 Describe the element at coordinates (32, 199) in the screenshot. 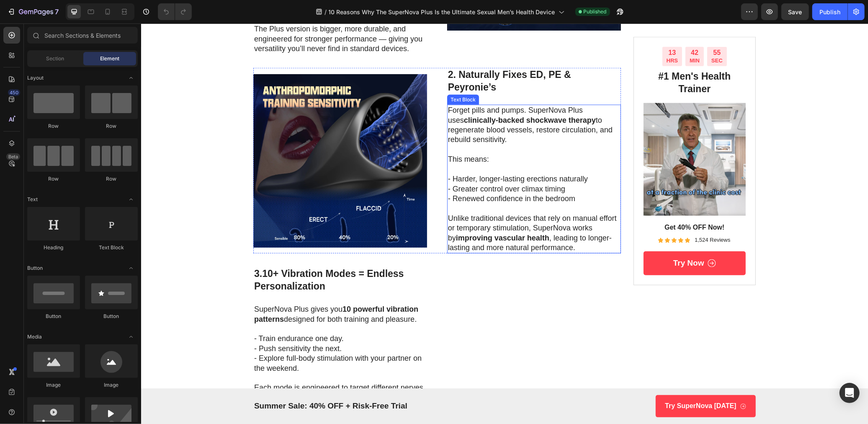

I see `span: Text` at that location.